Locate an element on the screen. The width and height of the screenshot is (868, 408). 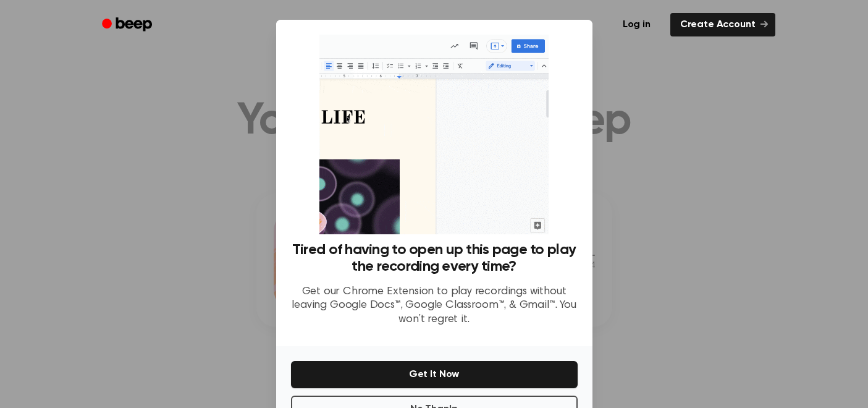
button: Get It Now is located at coordinates (434, 375).